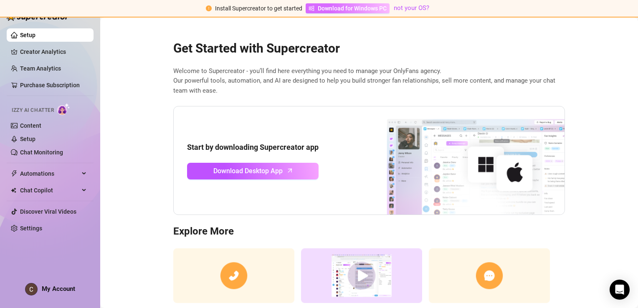 The width and height of the screenshot is (638, 308). I want to click on h3: Explore More, so click(369, 232).